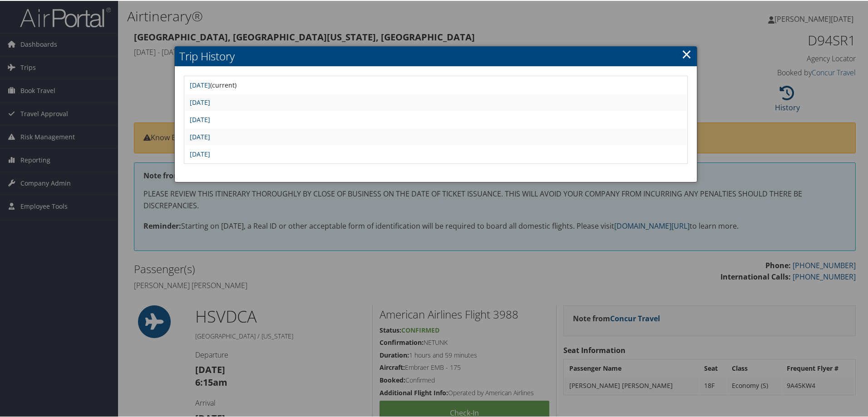 The height and width of the screenshot is (417, 868). I want to click on h2: Trip History, so click(436, 55).